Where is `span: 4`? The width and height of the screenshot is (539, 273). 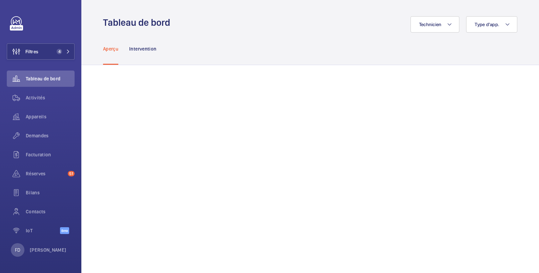 span: 4 is located at coordinates (59, 51).